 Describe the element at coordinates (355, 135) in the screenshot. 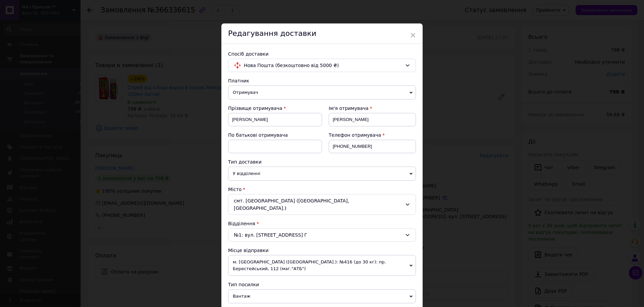

I see `span: Телефон отримувача` at that location.